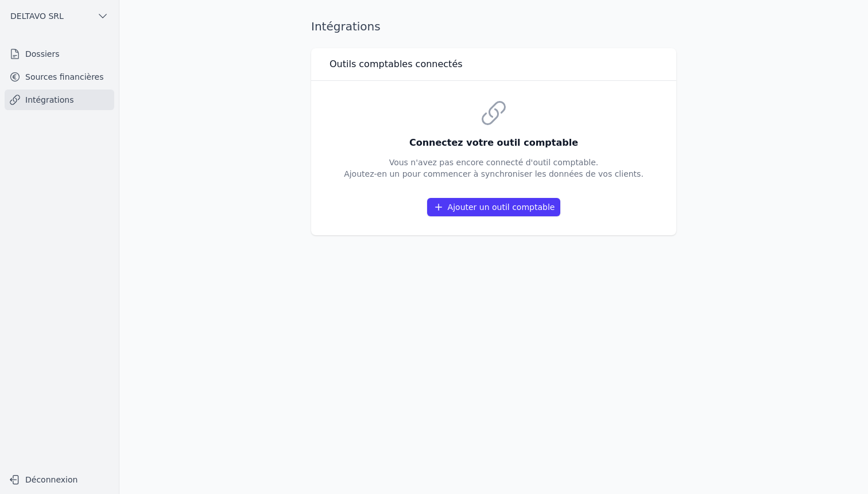 The width and height of the screenshot is (868, 494). Describe the element at coordinates (345, 27) in the screenshot. I see `h1: Intégrations` at that location.